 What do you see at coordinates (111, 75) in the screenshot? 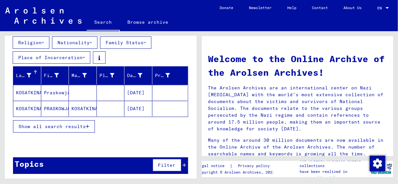
I see `mat-header-cell: Place of Birth` at bounding box center [111, 75].